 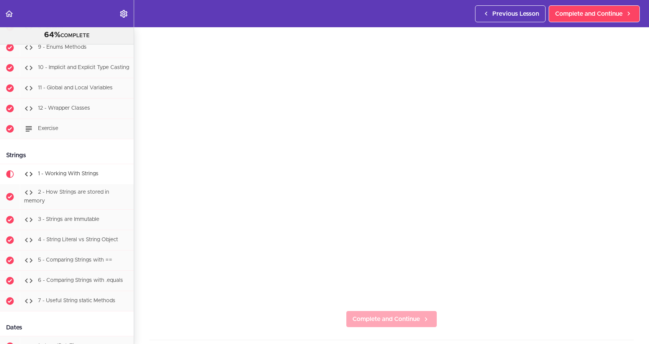 I want to click on span: 6 - Comparing Strings with .equals, so click(x=80, y=280).